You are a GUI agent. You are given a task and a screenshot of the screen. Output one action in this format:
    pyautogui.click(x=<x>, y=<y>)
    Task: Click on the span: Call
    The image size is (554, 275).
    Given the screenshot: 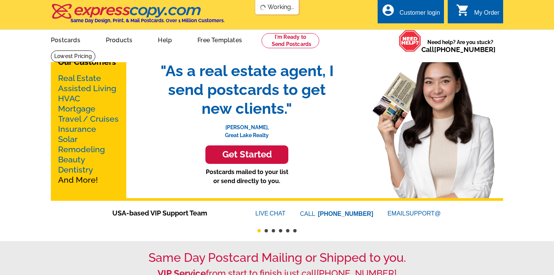 What is the action you would take?
    pyautogui.click(x=458, y=49)
    